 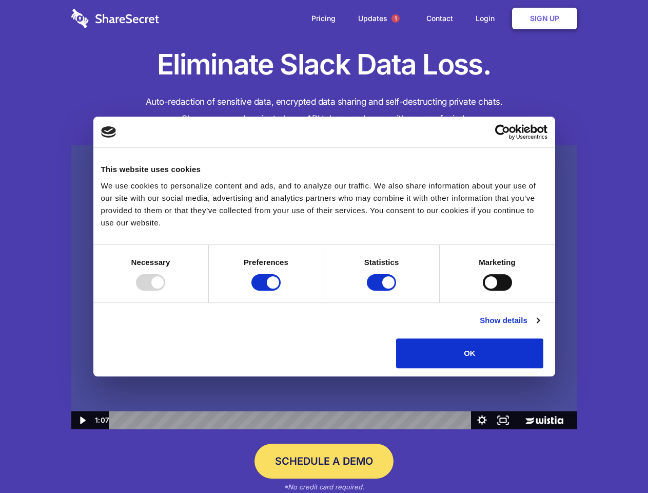 I want to click on h1: Eliminate Slack Data Loss., so click(x=324, y=65).